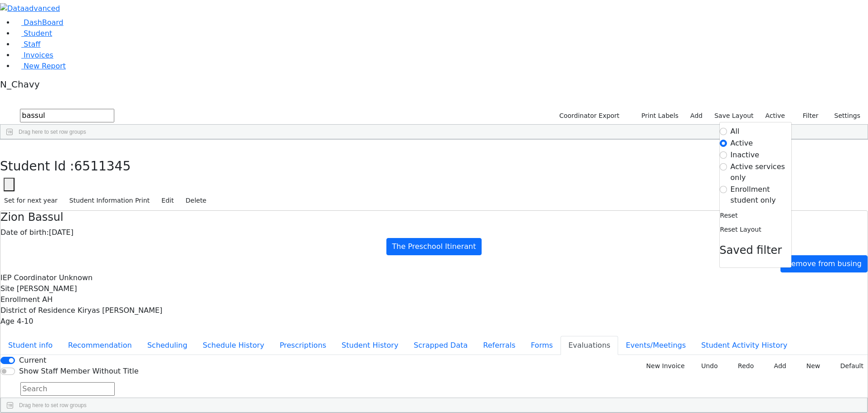 The width and height of the screenshot is (868, 413). What do you see at coordinates (499, 345) in the screenshot?
I see `button: Referrals` at bounding box center [499, 345].